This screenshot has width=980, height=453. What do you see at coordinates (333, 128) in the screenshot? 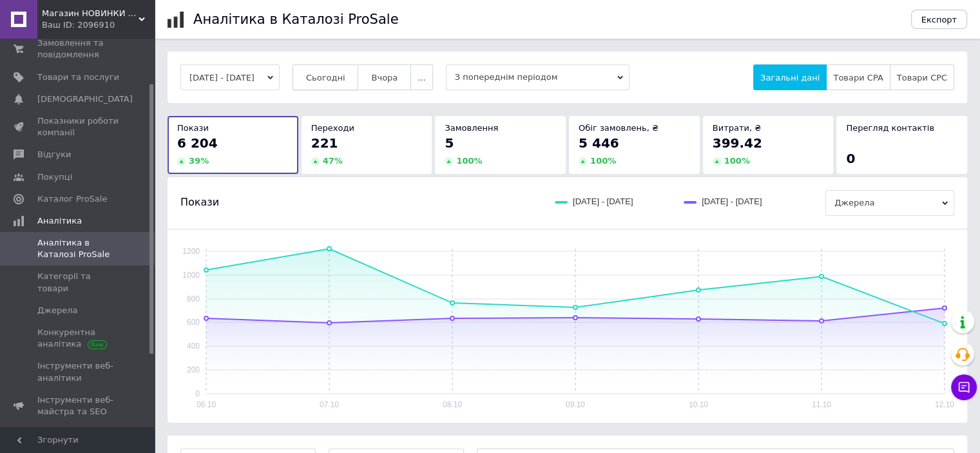
I see `span: Переходи` at bounding box center [333, 128].